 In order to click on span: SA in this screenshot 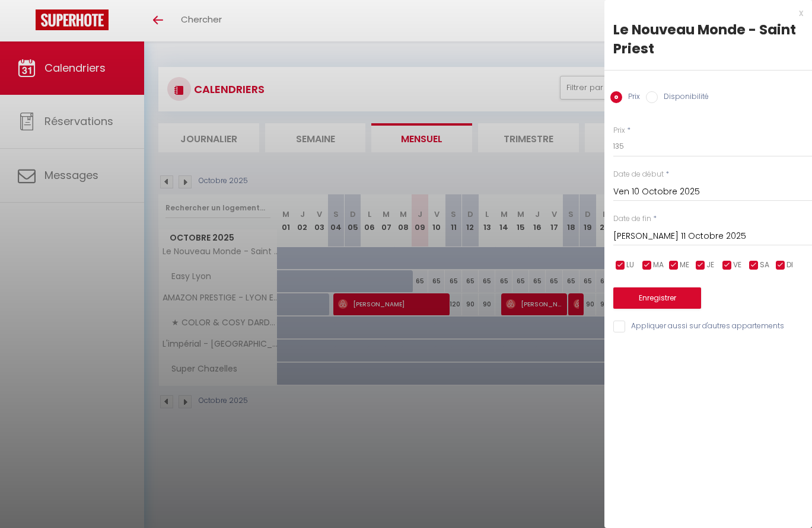, I will do `click(764, 265)`.